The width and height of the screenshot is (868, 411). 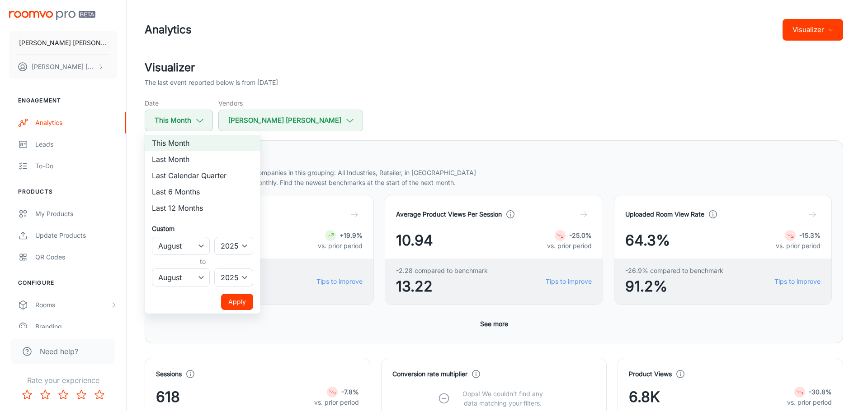 What do you see at coordinates (202, 192) in the screenshot?
I see `li: Last 6 Months` at bounding box center [202, 192].